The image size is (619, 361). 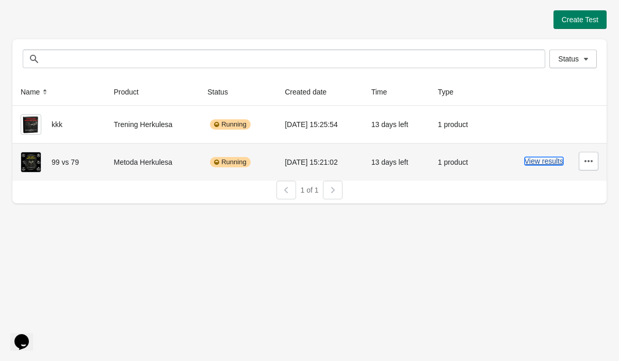 What do you see at coordinates (132, 92) in the screenshot?
I see `button: Product` at bounding box center [132, 92].